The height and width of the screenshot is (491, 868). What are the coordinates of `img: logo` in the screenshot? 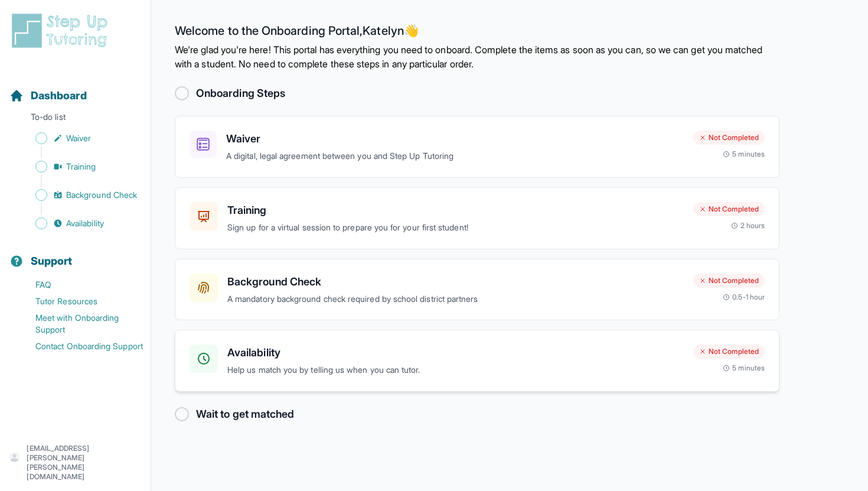 It's located at (62, 31).